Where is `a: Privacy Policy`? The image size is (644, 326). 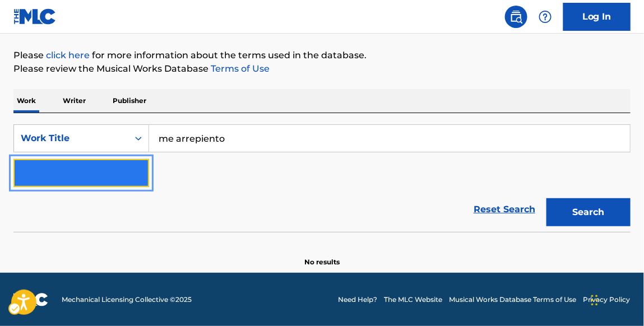
a: Privacy Policy is located at coordinates (607, 300).